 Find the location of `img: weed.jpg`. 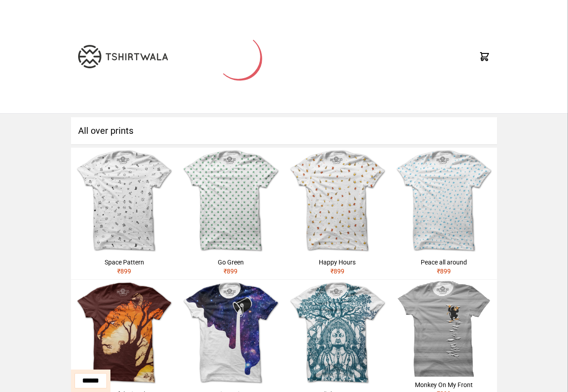

img: weed.jpg is located at coordinates (231, 201).